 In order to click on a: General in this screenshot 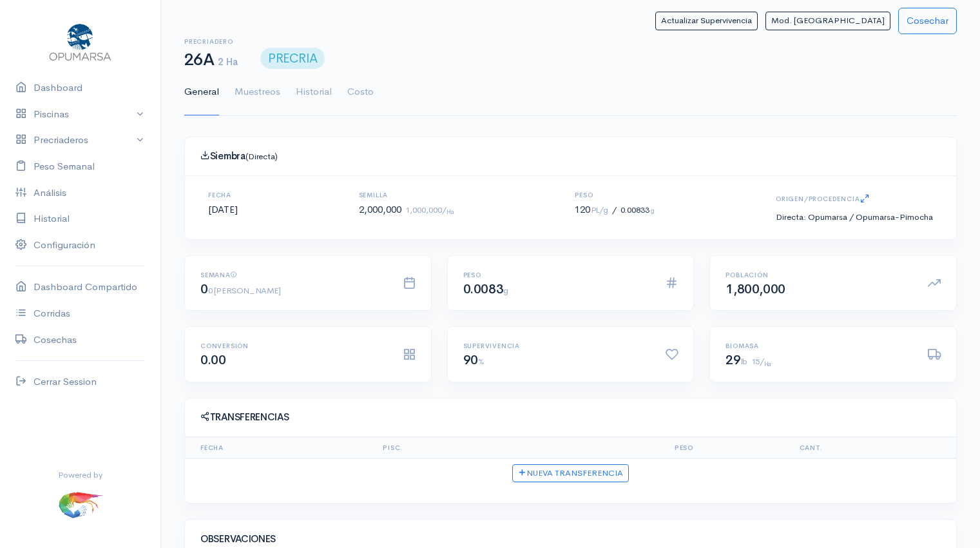, I will do `click(202, 92)`.